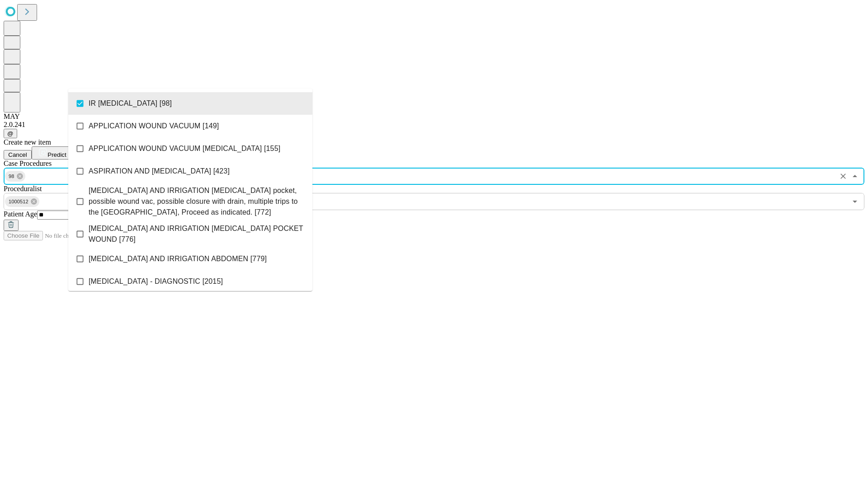  I want to click on button: Predict, so click(53, 153).